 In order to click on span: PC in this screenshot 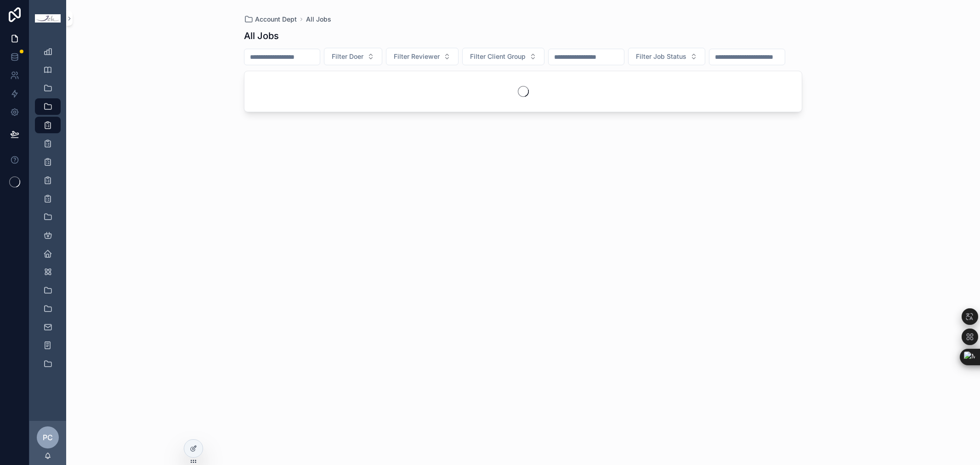, I will do `click(48, 437)`.